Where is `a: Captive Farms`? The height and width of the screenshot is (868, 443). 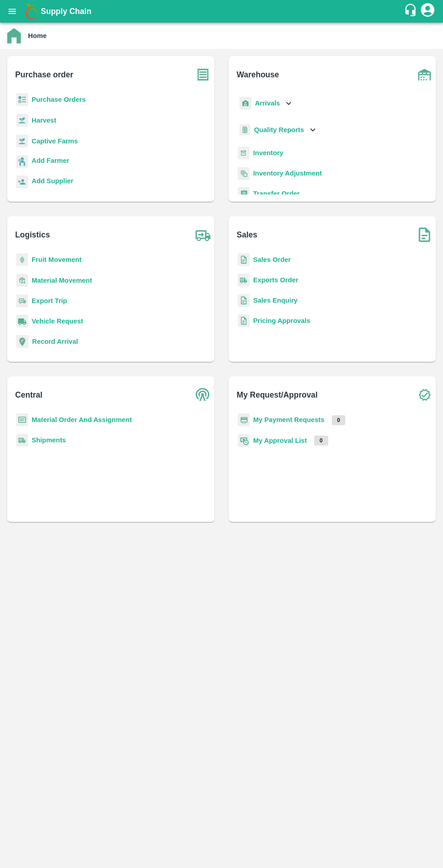 a: Captive Farms is located at coordinates (55, 141).